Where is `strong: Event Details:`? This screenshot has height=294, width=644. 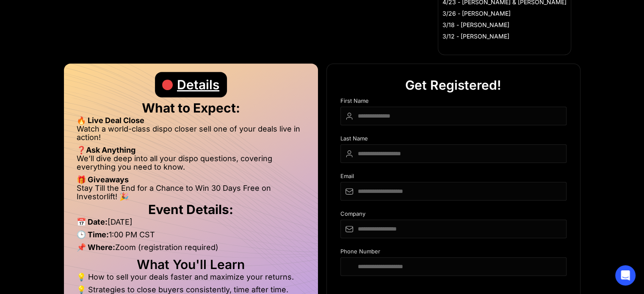 strong: Event Details: is located at coordinates (191, 210).